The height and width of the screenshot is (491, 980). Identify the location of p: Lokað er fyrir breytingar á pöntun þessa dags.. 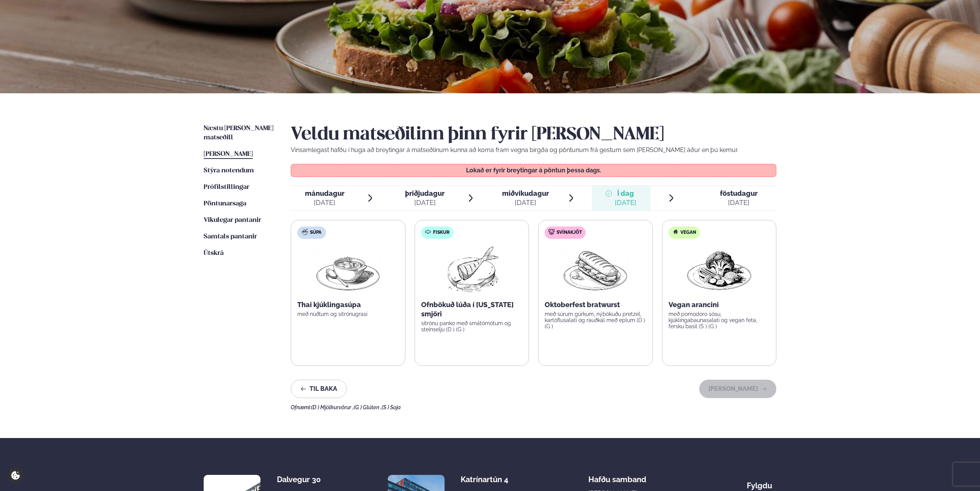
(533, 170).